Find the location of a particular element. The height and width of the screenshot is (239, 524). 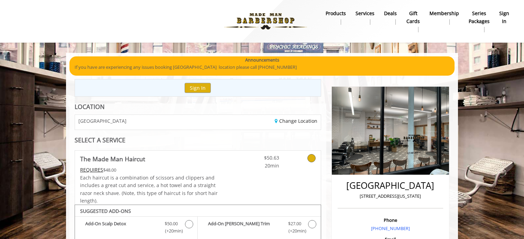

button: Sign In is located at coordinates (198, 88).